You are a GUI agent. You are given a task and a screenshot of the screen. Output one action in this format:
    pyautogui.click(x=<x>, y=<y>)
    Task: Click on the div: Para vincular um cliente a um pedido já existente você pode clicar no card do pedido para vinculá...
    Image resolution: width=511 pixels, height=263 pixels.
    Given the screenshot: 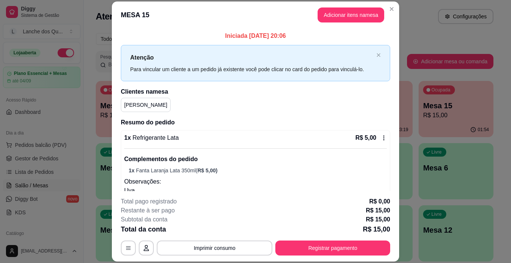 What is the action you would take?
    pyautogui.click(x=252, y=69)
    